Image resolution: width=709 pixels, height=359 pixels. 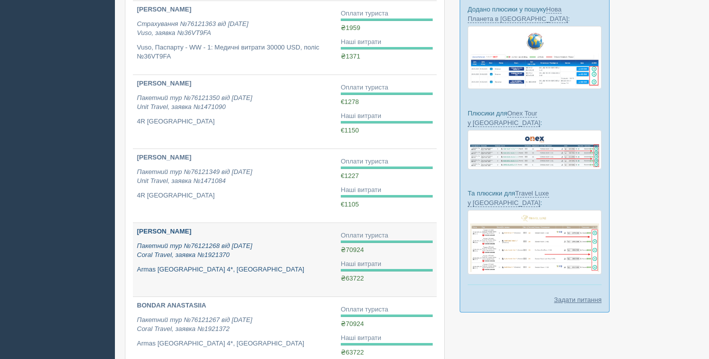 I want to click on img: travel-luxe-%D0%BF%D0%BE%D0%B4%D0%B1%D0%BE%D1%80%D0%BA%D0%B0-%D1%81%D1%80%D0%BC-%D0%B4%D0%BB%D1%8..., so click(x=534, y=242).